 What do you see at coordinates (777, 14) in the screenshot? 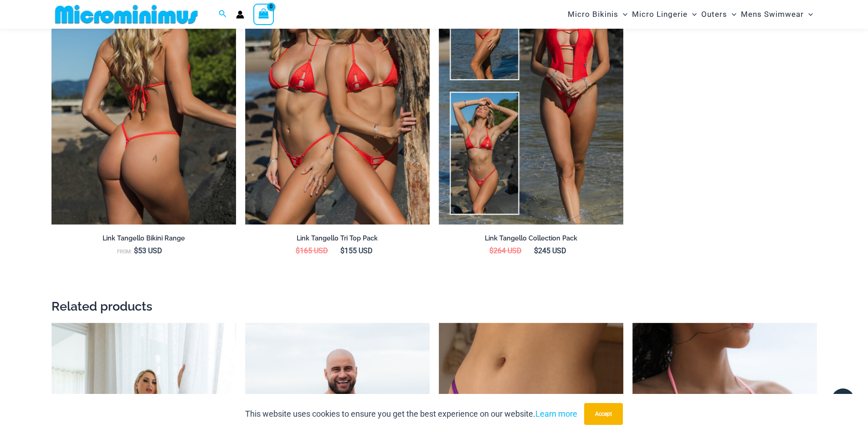
I see `a: Mens SwimwearMenu ToggleMenu Toggle` at bounding box center [777, 14].